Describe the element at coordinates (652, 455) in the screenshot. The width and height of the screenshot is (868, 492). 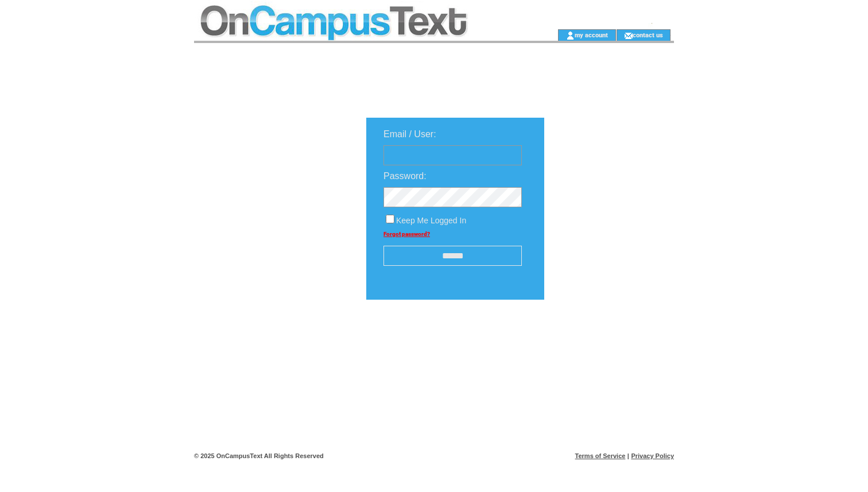
I see `a: Privacy Policy` at that location.